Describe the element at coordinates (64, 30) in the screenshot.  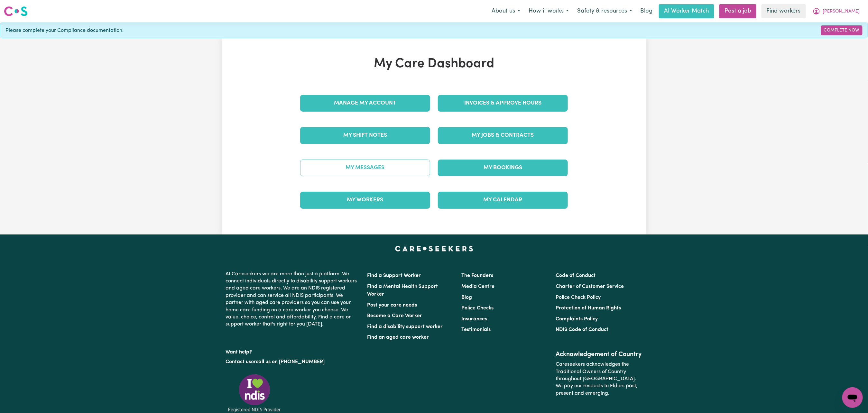
I see `span: Please complete your Compliance documentation.` at that location.